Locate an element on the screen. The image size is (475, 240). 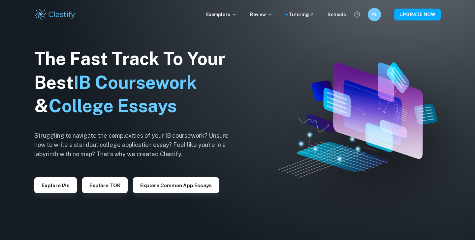
div: Tutoring is located at coordinates (301, 15).